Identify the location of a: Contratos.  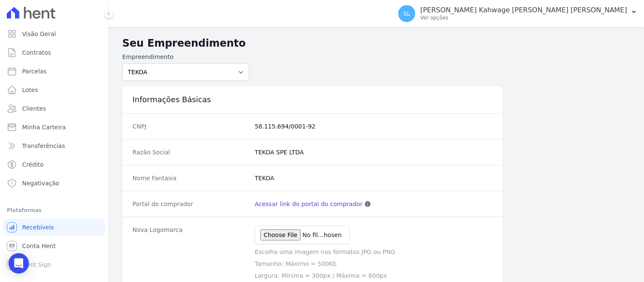
(54, 53).